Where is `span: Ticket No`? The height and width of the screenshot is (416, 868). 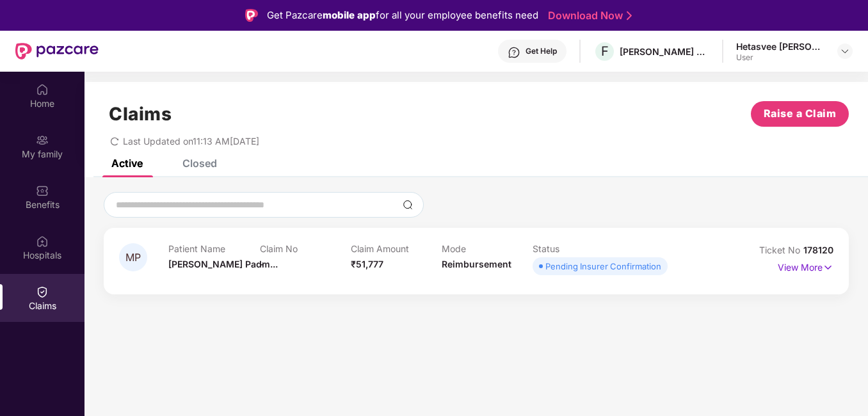 span: Ticket No is located at coordinates (782, 249).